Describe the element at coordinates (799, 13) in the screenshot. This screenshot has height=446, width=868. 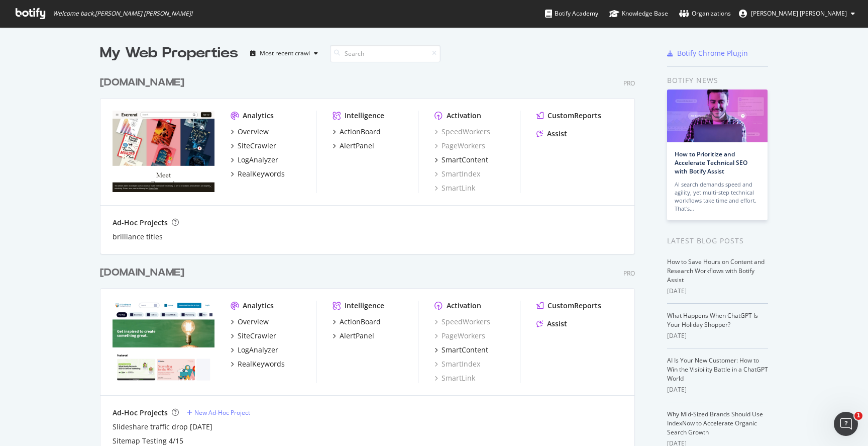
I see `span: Cooper Bernier` at that location.